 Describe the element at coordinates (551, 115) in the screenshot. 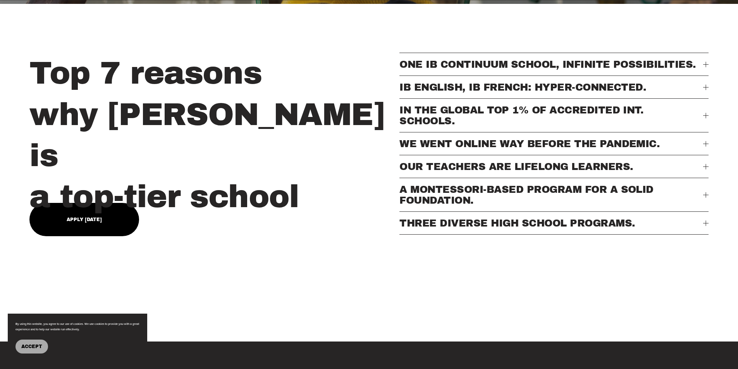

I see `span: IN THE GLOBAL TOP 1% OF ACCREDITED INT. SCHOOLS.` at that location.